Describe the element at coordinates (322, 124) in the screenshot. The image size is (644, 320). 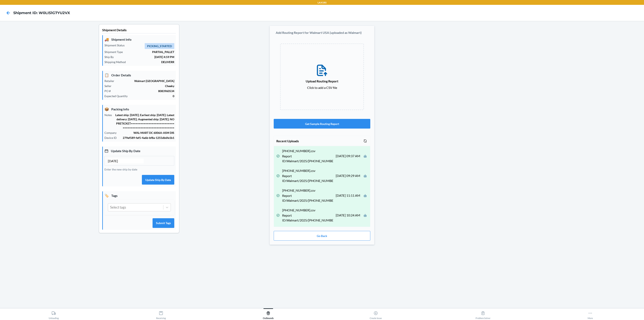
I see `button: Get Sample Routing Report` at that location.